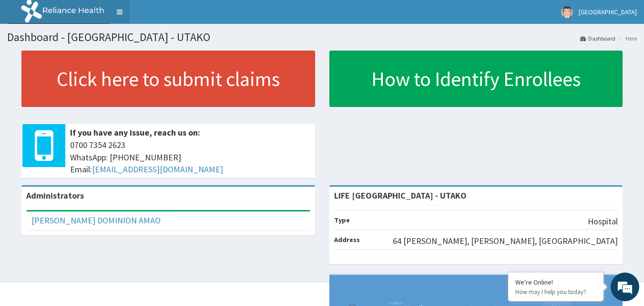 The image size is (644, 306). Describe the element at coordinates (105, 60) in the screenshot. I see `div: Chat with us now` at that location.